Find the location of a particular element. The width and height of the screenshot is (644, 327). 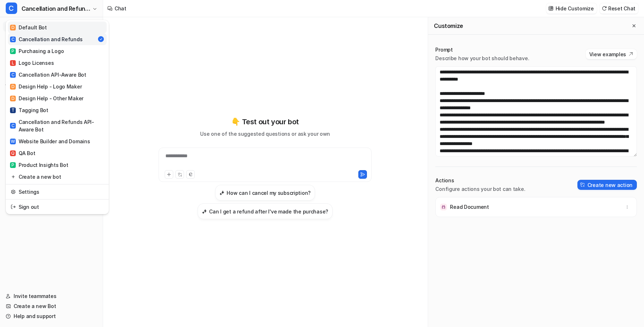

a: Sign out is located at coordinates (57, 207).